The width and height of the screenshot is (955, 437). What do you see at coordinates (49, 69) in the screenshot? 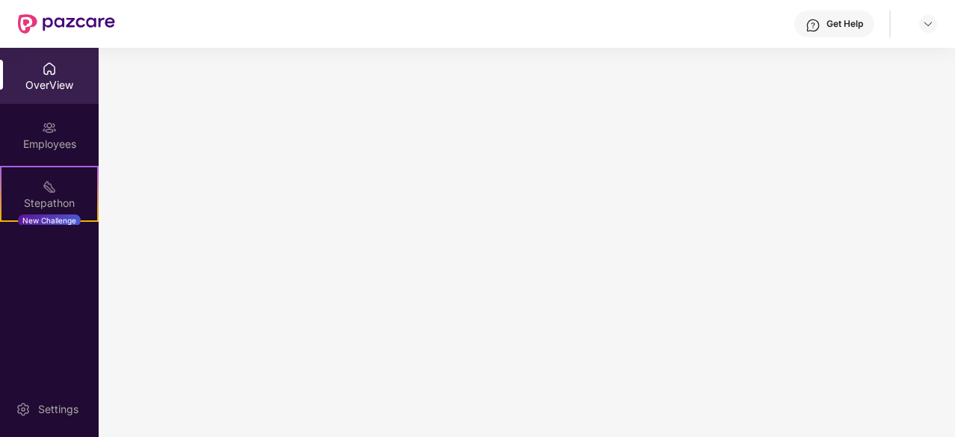
I see `img: svg+xml;base64,PHN2ZyBpZD0iSG9tZSIgeG1sbnM9Imh0dHA6Ly93d3cudzMub3JnLzIwMDAvc3ZnIiB3aWR0aD0iMjAiIG...` at bounding box center [49, 69].